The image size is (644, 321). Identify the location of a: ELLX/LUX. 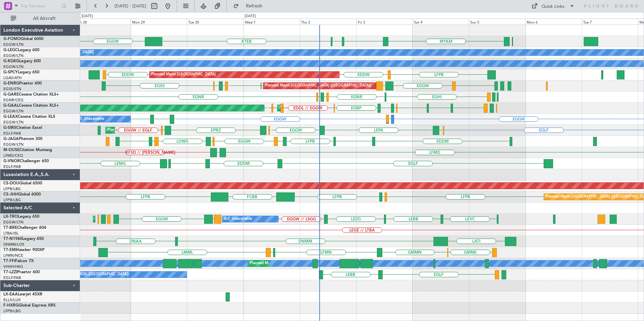
(12, 300).